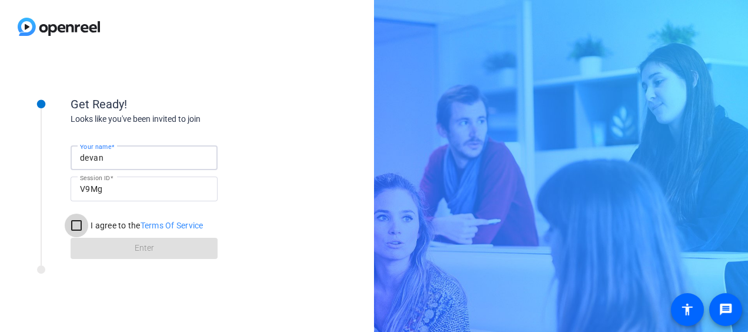 This screenshot has height=332, width=748. I want to click on a: Terms Of Service, so click(172, 225).